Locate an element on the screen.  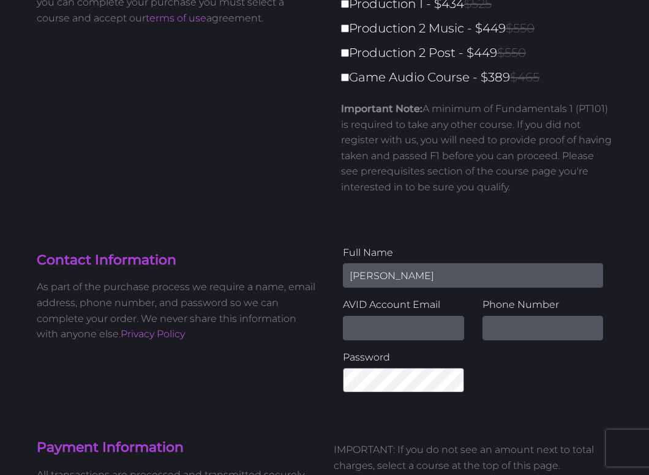
span: $465 is located at coordinates (525, 77).